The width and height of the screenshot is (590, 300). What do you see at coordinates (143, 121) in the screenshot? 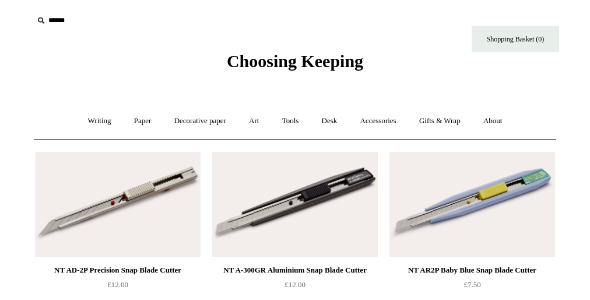
I see `a: Paper` at bounding box center [143, 121].